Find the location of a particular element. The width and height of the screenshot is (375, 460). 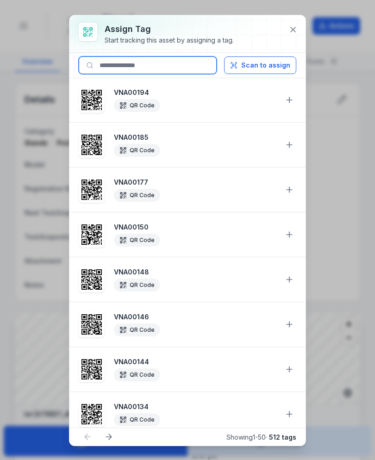

button: Scan to assign is located at coordinates (260, 65).